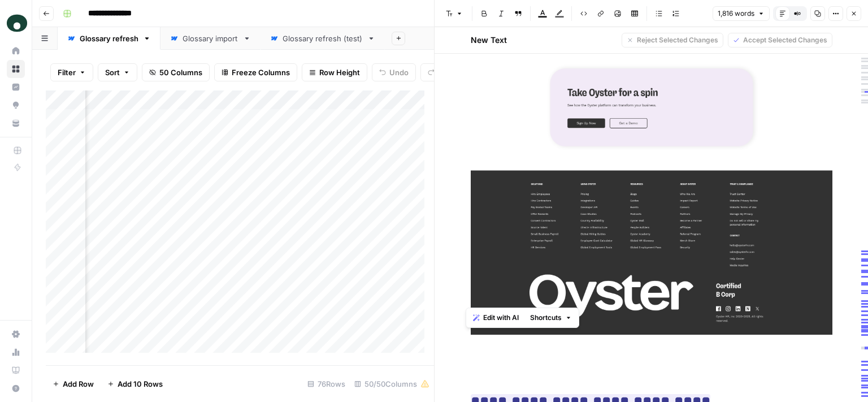 This screenshot has height=402, width=868. I want to click on span: Reject Selected Changes, so click(678, 40).